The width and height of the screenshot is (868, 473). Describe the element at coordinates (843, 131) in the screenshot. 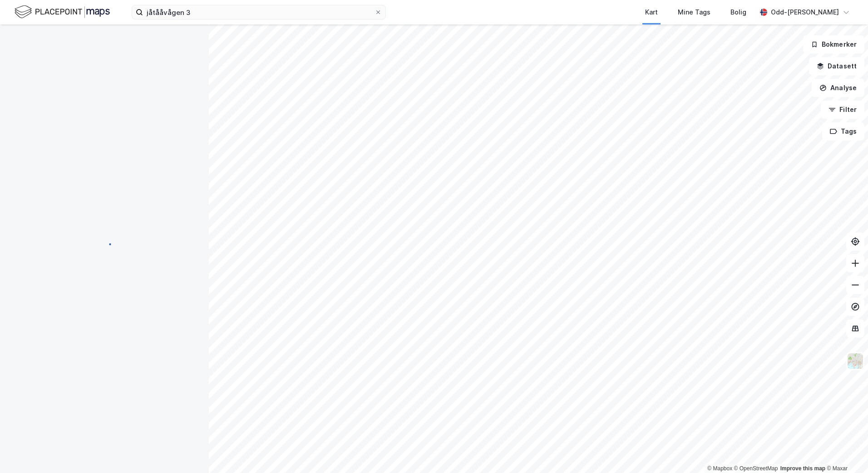

I see `button: Tags` at that location.